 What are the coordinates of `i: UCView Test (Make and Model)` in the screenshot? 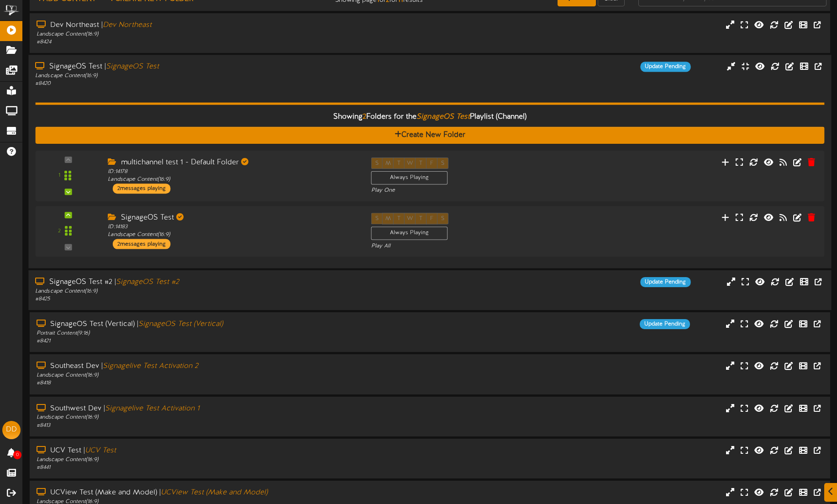 It's located at (214, 493).